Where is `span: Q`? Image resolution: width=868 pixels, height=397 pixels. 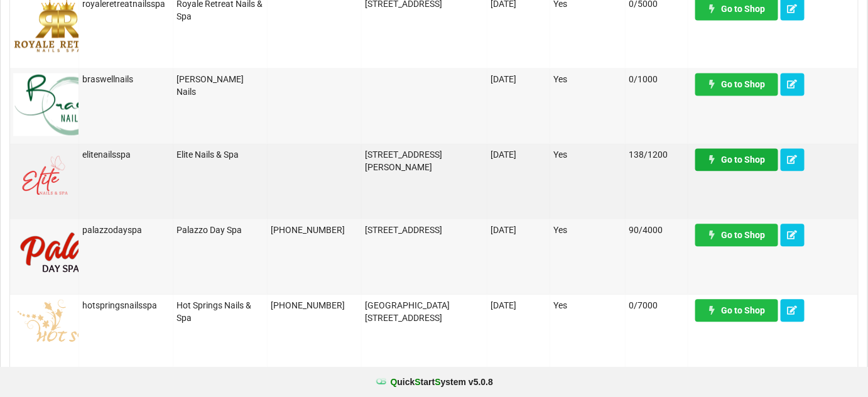 span: Q is located at coordinates (394, 382).